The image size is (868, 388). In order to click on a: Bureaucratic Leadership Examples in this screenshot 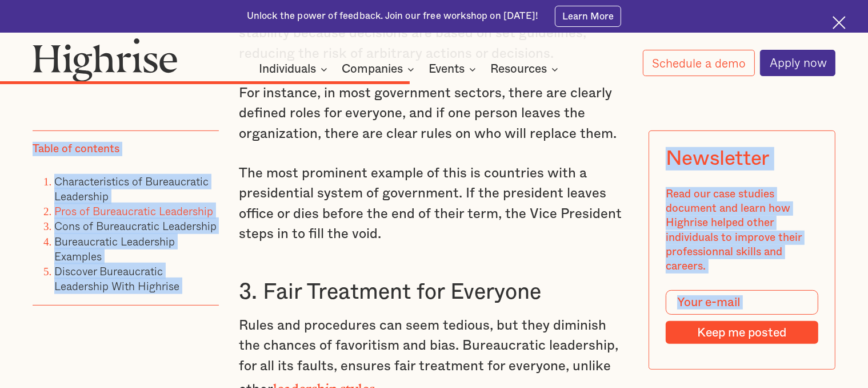, I will do `click(114, 248)`.